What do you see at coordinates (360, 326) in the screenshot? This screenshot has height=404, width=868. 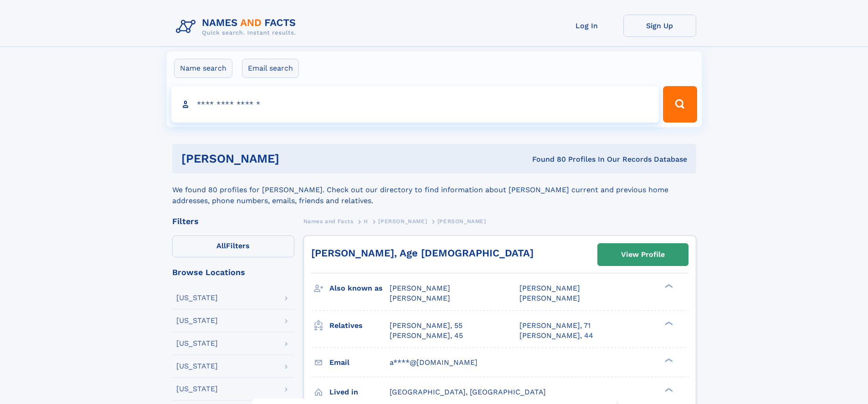 I see `h3: Relatives` at bounding box center [360, 326].